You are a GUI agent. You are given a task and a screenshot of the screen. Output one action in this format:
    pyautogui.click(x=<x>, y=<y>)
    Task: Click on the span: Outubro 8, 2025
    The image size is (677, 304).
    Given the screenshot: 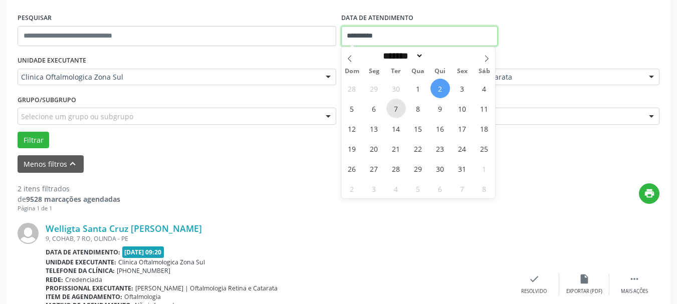 What is the action you would take?
    pyautogui.click(x=418, y=108)
    